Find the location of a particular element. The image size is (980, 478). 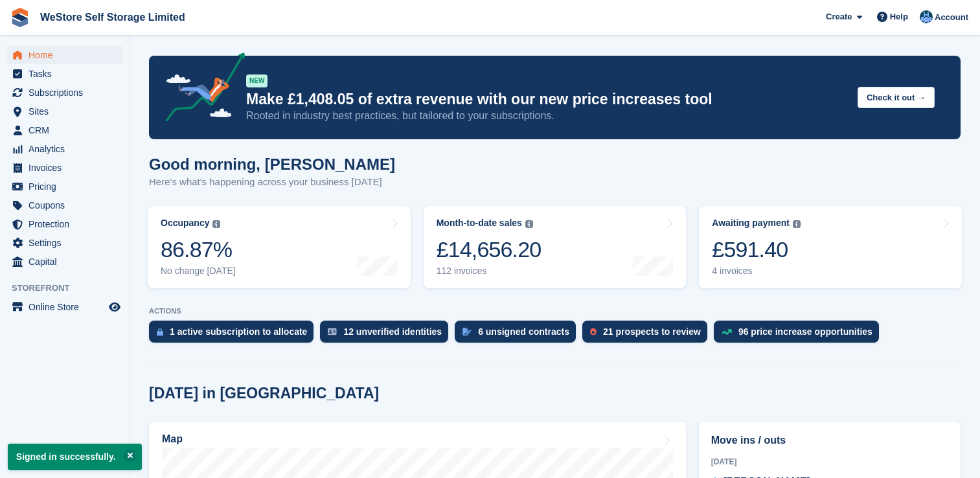

img: verify_identity-adf6edd0f0f0b5bbfe63781bf79b02c33cf7c696d77639b501bdc392416b5a36.svg is located at coordinates (332, 331).